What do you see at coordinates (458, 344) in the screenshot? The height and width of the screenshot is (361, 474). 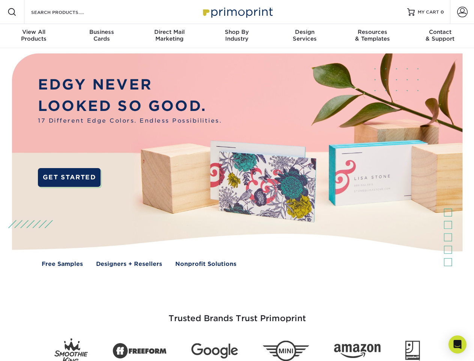 I see `div: Open Intercom Messenger` at bounding box center [458, 344].